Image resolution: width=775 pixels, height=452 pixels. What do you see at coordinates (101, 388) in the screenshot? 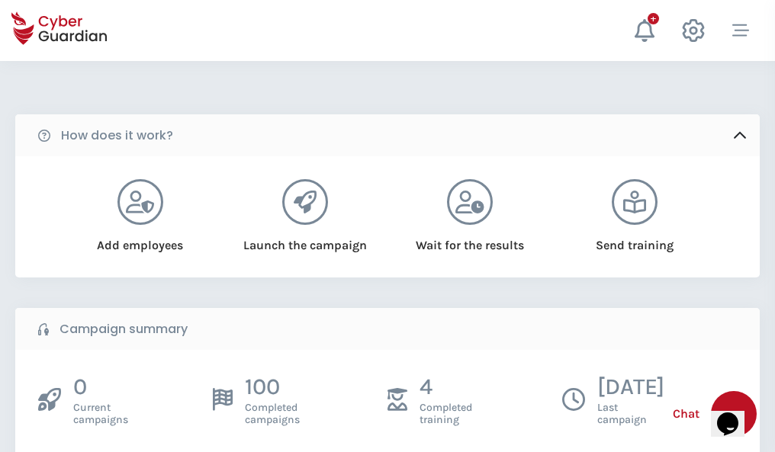
I see `p: 0` at bounding box center [101, 388].